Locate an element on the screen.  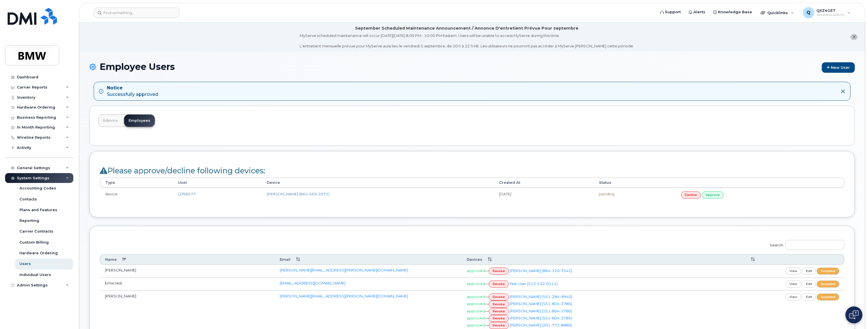
th: User is located at coordinates (217, 182).